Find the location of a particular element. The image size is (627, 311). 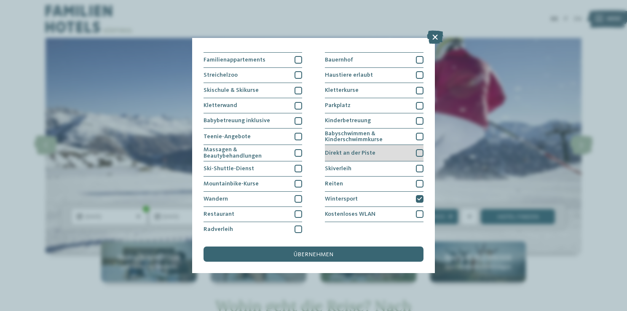

span: Kletterkurse is located at coordinates (341, 90).